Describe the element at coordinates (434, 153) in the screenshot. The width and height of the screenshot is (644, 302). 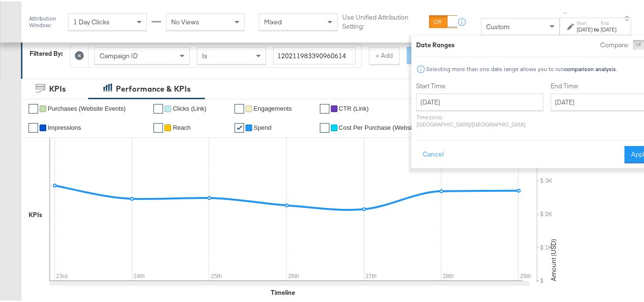
I see `button: Cancel` at that location.